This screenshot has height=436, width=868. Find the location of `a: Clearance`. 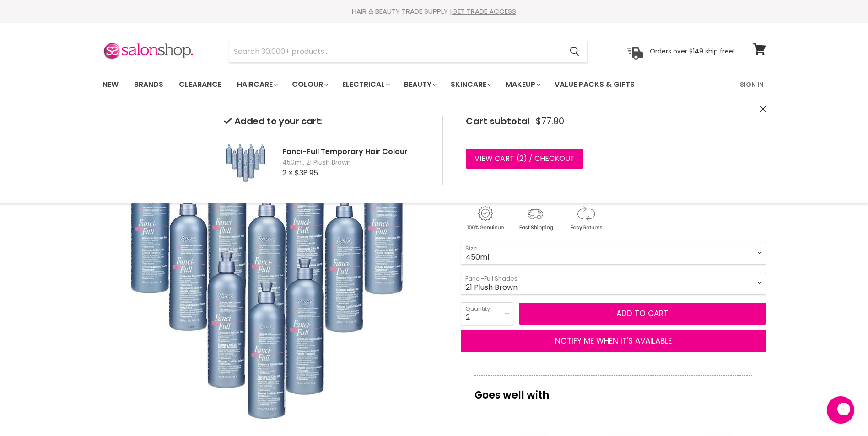

a: Clearance is located at coordinates (200, 85).